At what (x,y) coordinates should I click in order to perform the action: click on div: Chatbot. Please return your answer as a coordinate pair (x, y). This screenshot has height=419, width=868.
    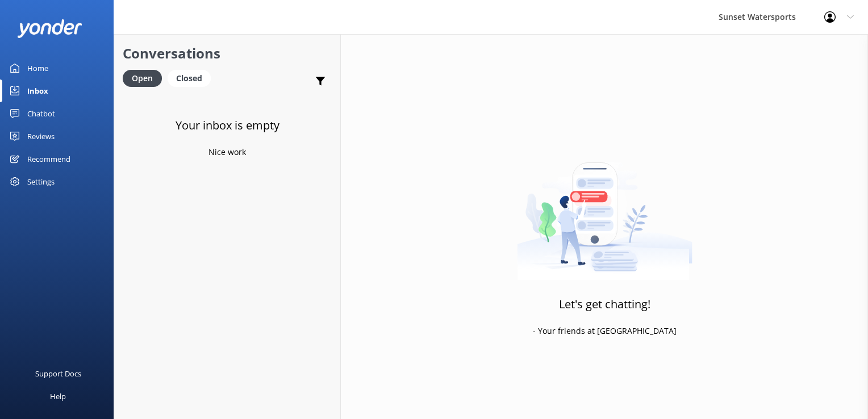
    Looking at the image, I should click on (41, 114).